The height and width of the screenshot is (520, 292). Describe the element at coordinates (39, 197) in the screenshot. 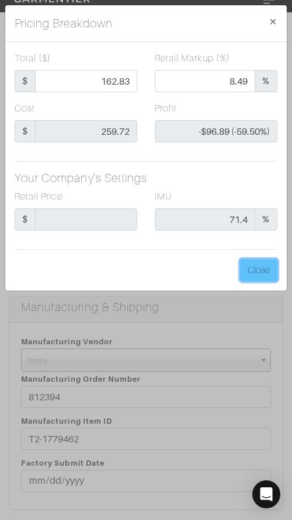

I see `label: Retail Price` at that location.